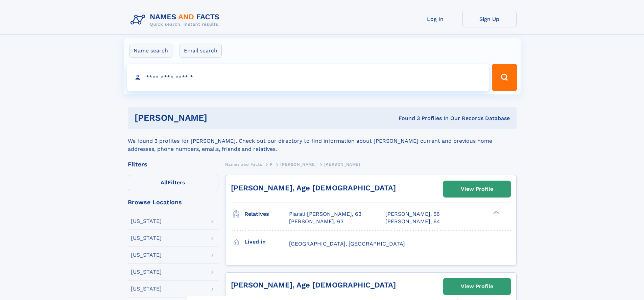  Describe the element at coordinates (406, 118) in the screenshot. I see `div: Found 3 Profiles In Our Records Database` at that location.